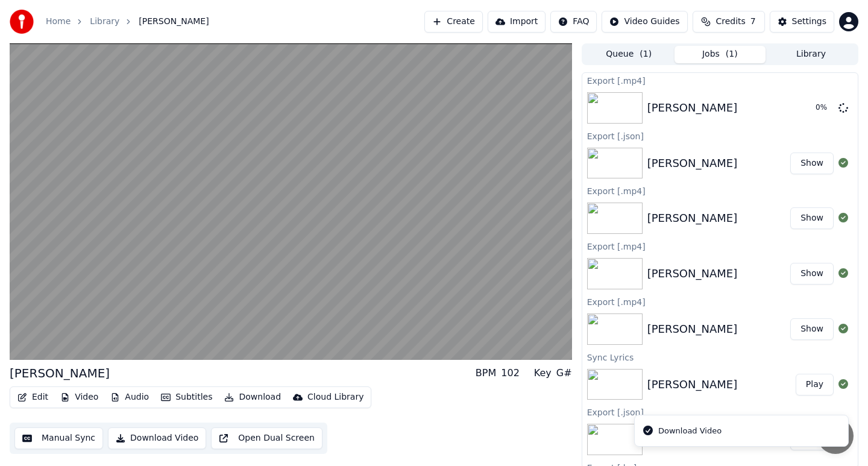  Describe the element at coordinates (486, 373) in the screenshot. I see `div: BPM` at that location.